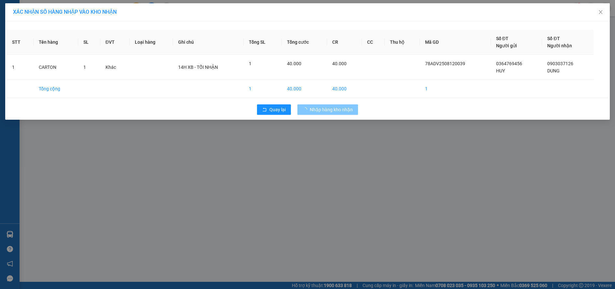 The image size is (615, 289). Describe the element at coordinates (601, 12) in the screenshot. I see `button: Close` at that location.